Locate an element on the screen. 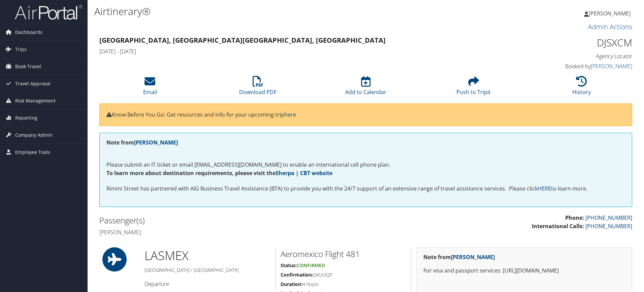 The image size is (644, 292). span: Trips is located at coordinates (21, 49).